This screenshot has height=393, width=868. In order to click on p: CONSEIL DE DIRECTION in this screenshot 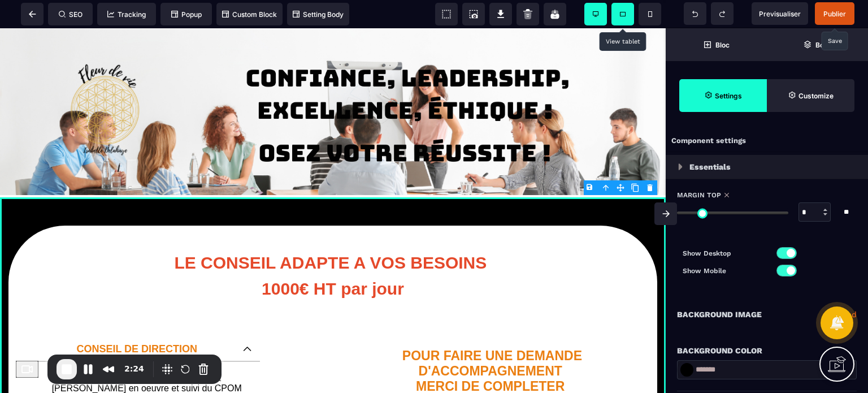, I will do `click(137, 321)`.